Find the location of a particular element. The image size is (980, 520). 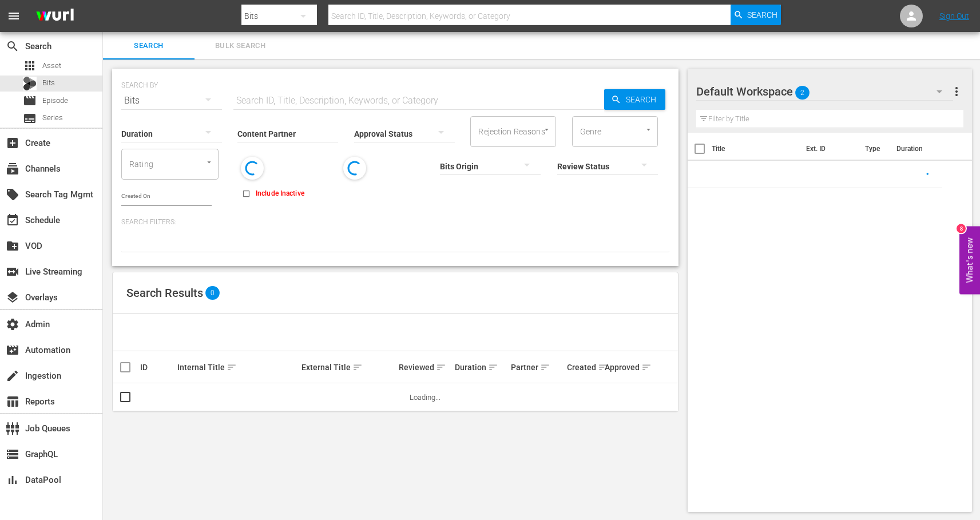

span: Search Tag Mgmt is located at coordinates (13, 194).